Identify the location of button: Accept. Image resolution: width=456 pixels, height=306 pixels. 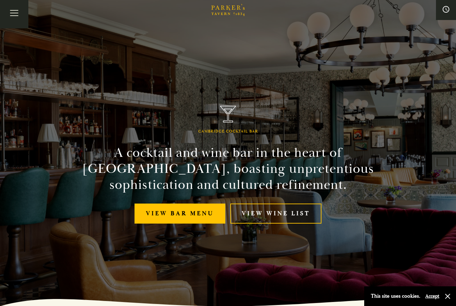
(432, 296).